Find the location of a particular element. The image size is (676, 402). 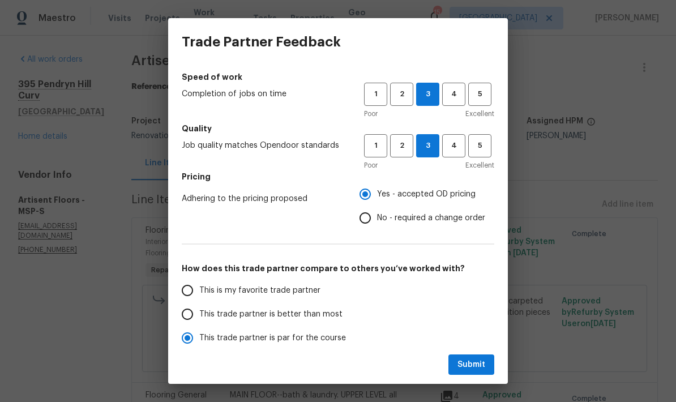

h3: Trade Partner Feedback is located at coordinates (261, 42).